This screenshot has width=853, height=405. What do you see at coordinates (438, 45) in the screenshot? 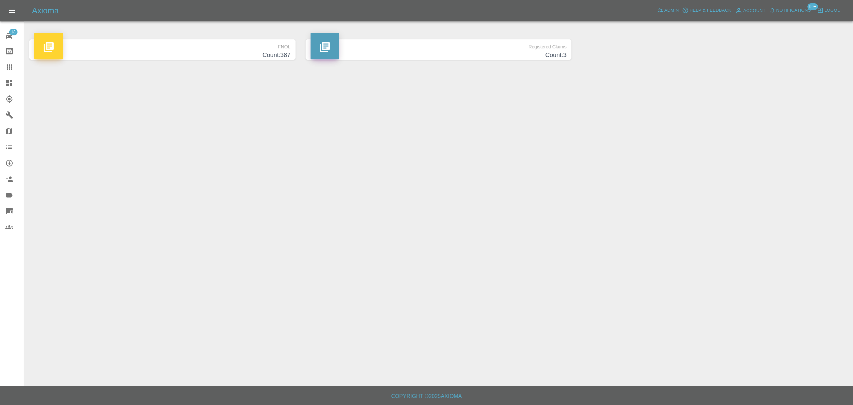
I see `p: Registered Claims` at bounding box center [438, 45].